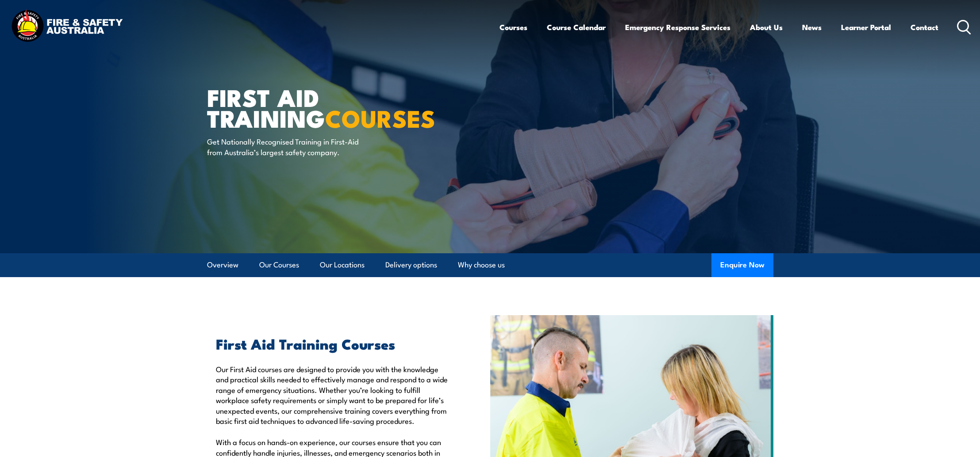  I want to click on a: Courses, so click(513, 27).